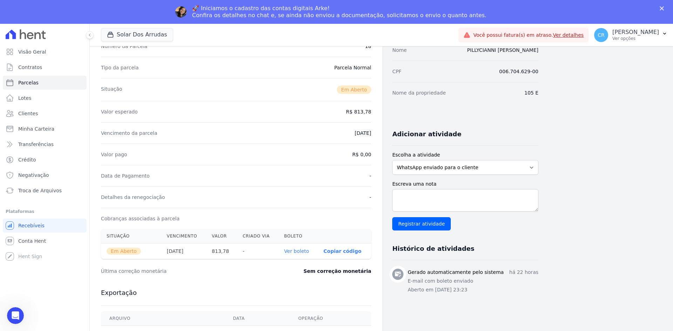  What do you see at coordinates (119, 112) in the screenshot?
I see `dt: Valor esperado` at bounding box center [119, 112].